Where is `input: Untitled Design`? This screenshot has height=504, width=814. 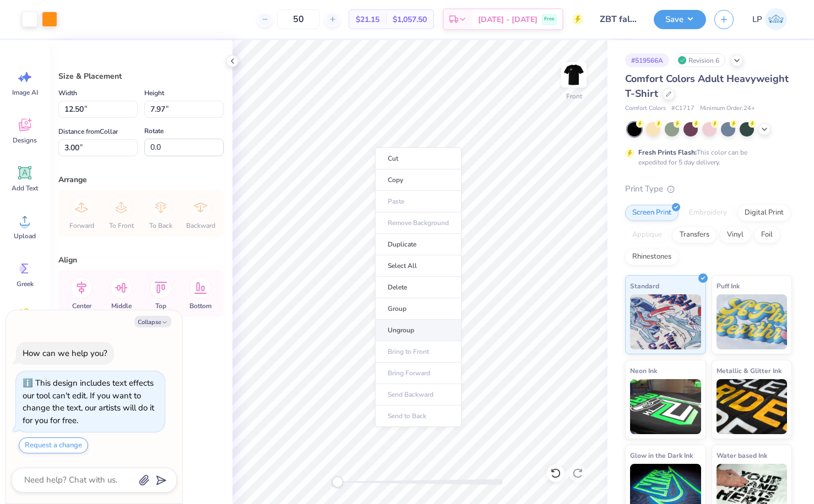
input: Untitled Design is located at coordinates (618, 19).